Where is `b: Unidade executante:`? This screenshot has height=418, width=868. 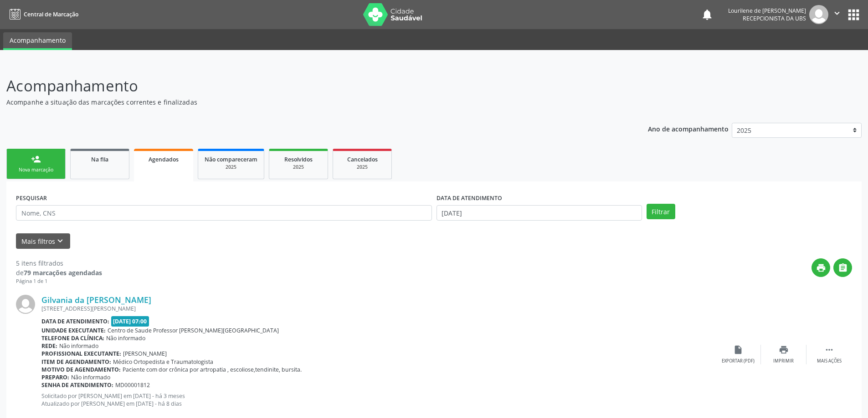
b: Unidade executante: is located at coordinates (73, 330).